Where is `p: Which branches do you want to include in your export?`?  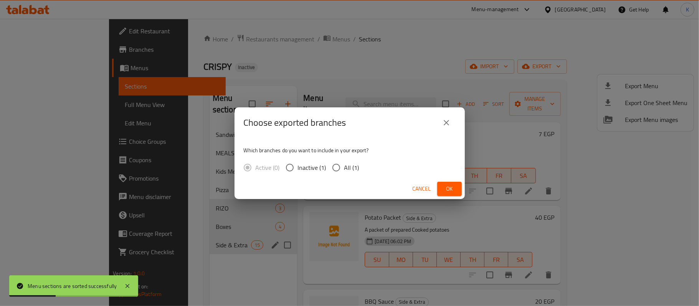 p: Which branches do you want to include in your export? is located at coordinates (350, 150).